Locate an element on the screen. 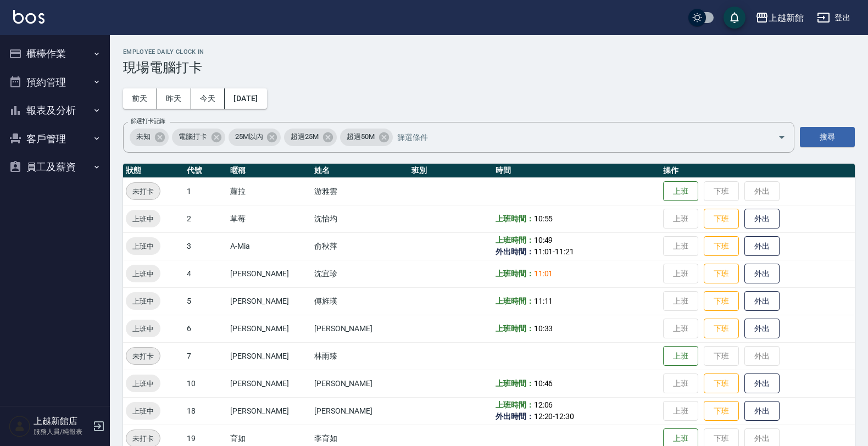 Image resolution: width=868 pixels, height=446 pixels. button: 客戶管理 is located at coordinates (55, 139).